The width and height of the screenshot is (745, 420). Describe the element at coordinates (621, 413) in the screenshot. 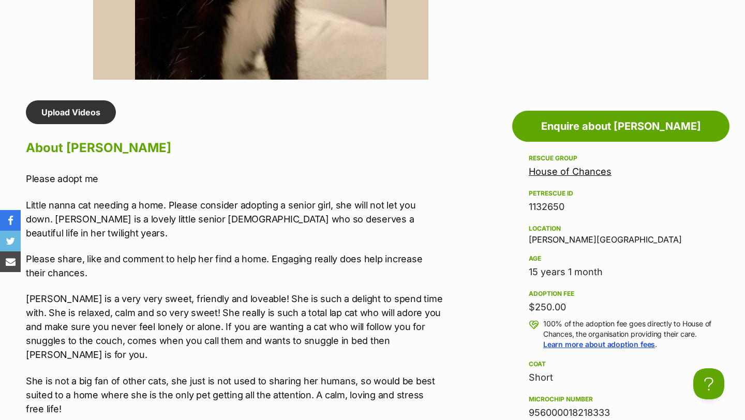

I see `div: 956000018218333` at that location.